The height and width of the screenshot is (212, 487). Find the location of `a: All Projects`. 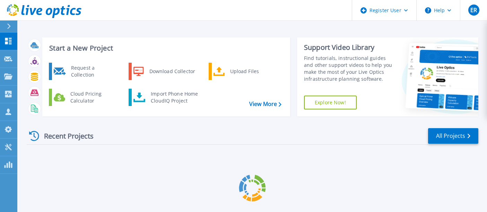

a: All Projects is located at coordinates (453, 136).